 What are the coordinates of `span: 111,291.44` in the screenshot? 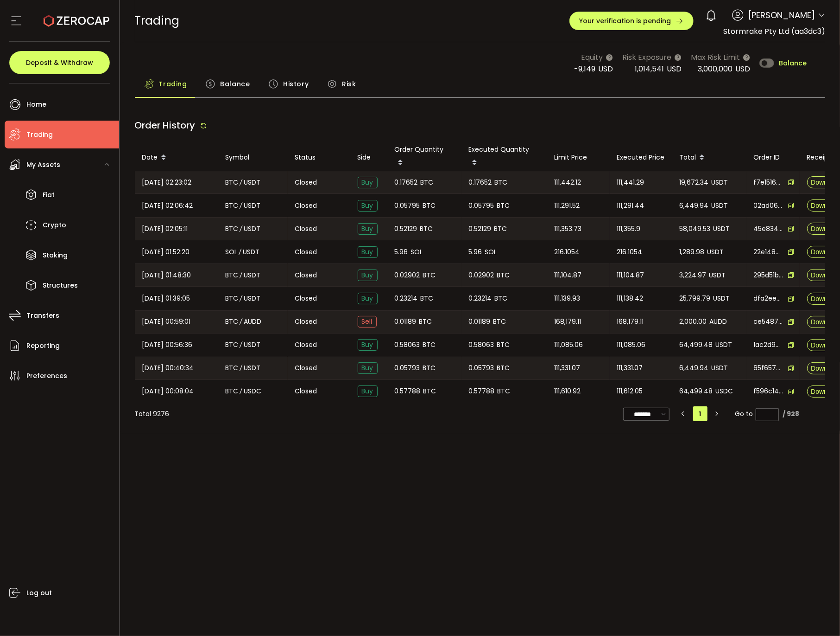 It's located at (631, 205).